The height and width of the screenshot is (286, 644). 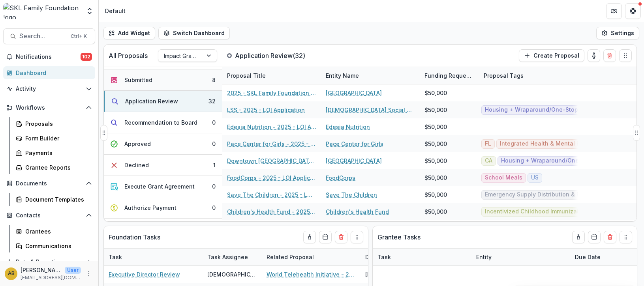 I want to click on a: Grantee Reports, so click(x=54, y=167).